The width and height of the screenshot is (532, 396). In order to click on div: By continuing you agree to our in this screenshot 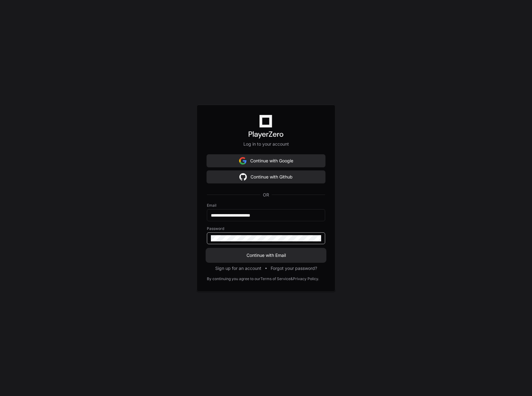, I will do `click(234, 279)`.